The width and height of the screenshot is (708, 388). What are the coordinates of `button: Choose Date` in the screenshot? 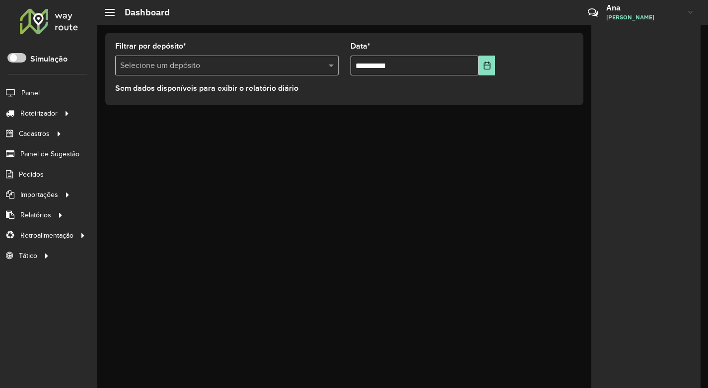 It's located at (486, 66).